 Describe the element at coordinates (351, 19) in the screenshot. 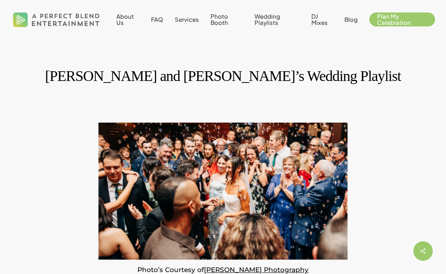

I see `a: Blog` at that location.